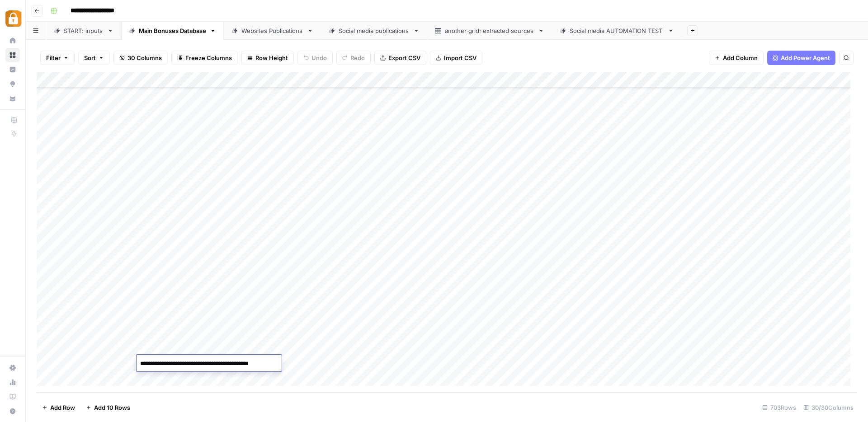  I want to click on a: Opportunities, so click(12, 84).